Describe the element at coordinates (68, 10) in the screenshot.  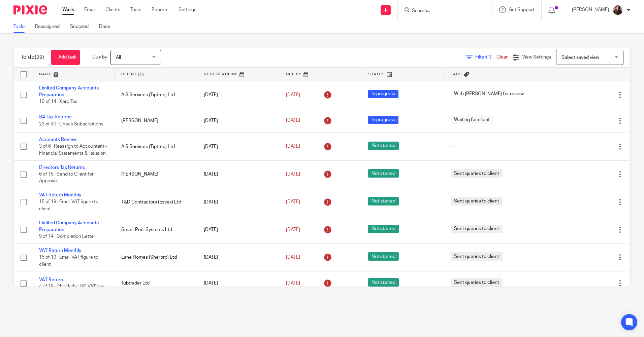
I see `a: Work` at that location.